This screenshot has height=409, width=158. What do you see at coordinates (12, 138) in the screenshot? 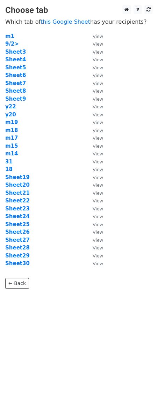
I see `strong: m17` at bounding box center [12, 138].